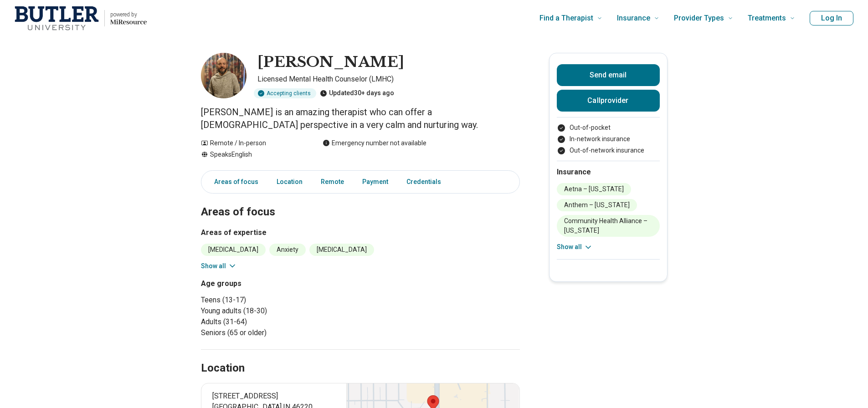 This screenshot has height=408, width=868. I want to click on div: Accepting clients, so click(285, 93).